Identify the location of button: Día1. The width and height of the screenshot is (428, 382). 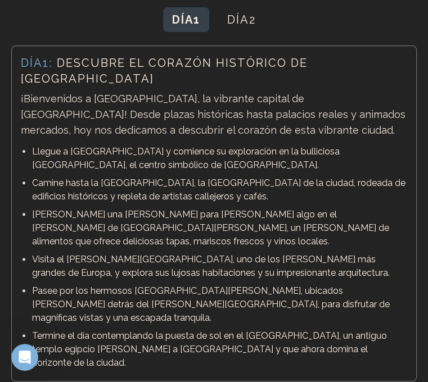
(186, 20).